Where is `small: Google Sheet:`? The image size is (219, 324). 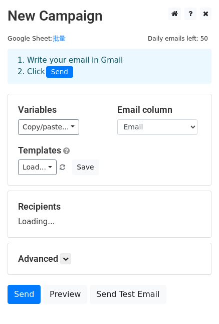 small: Google Sheet: is located at coordinates (37, 38).